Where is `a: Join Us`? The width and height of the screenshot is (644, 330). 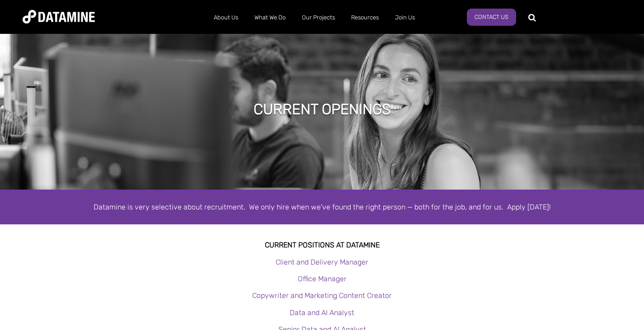
a: Join Us is located at coordinates (405, 18).